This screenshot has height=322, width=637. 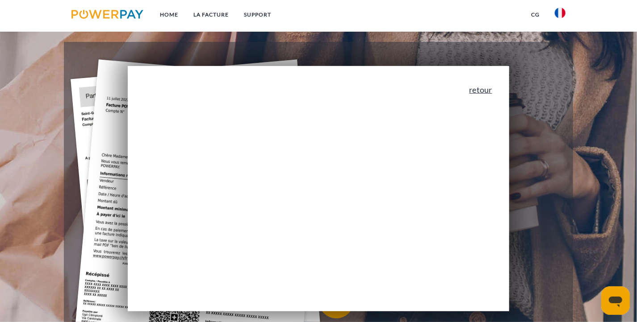 I want to click on a: Support, so click(x=258, y=15).